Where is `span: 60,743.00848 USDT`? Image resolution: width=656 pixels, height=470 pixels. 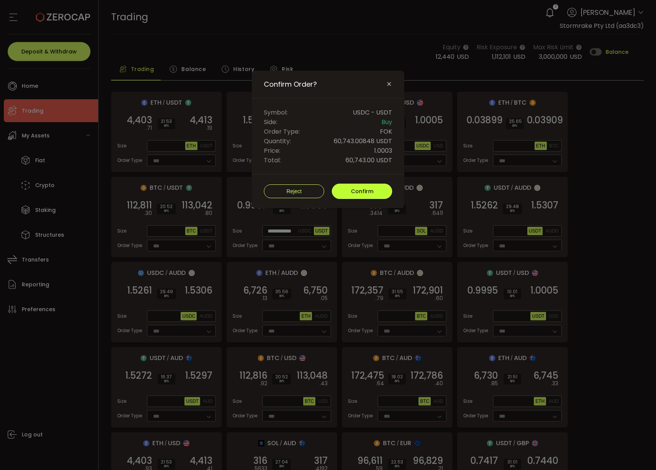 span: 60,743.00848 USDT is located at coordinates (363, 141).